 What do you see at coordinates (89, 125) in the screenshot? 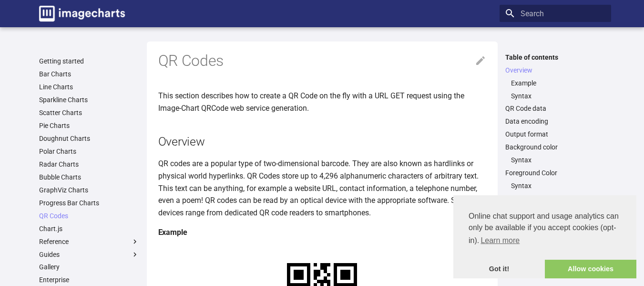
I see `a: Pie Charts` at bounding box center [89, 125].